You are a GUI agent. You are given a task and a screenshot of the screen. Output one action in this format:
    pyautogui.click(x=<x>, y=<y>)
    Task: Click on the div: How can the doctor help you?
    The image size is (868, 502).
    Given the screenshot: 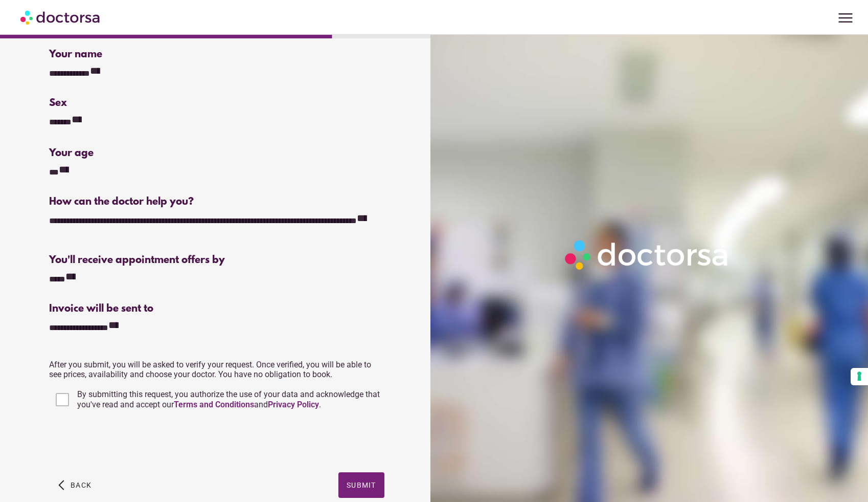 What is the action you would take?
    pyautogui.click(x=217, y=202)
    